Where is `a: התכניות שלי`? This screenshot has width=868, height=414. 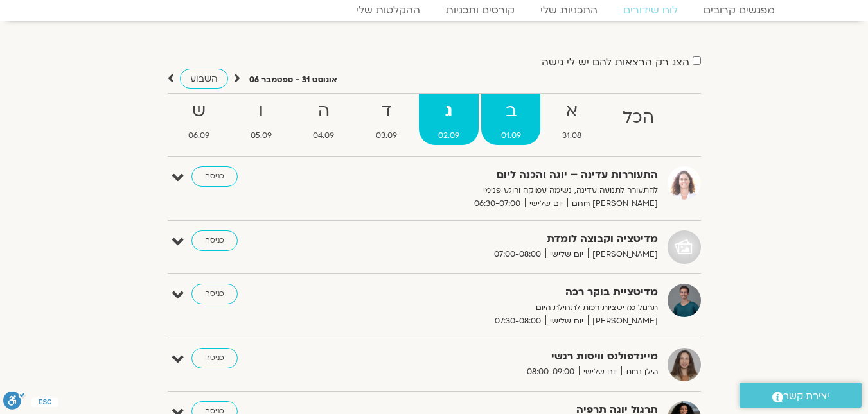
a: התכניות שלי is located at coordinates (569, 10).